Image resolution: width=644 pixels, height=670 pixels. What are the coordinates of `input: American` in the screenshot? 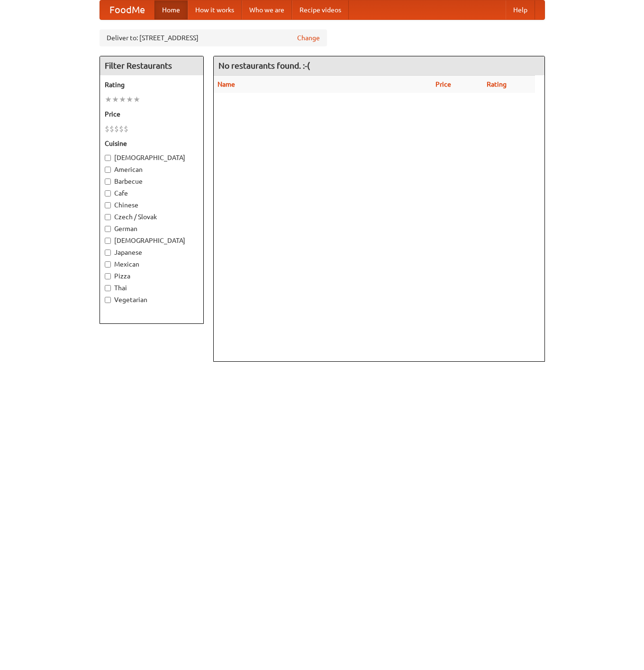 It's located at (108, 169).